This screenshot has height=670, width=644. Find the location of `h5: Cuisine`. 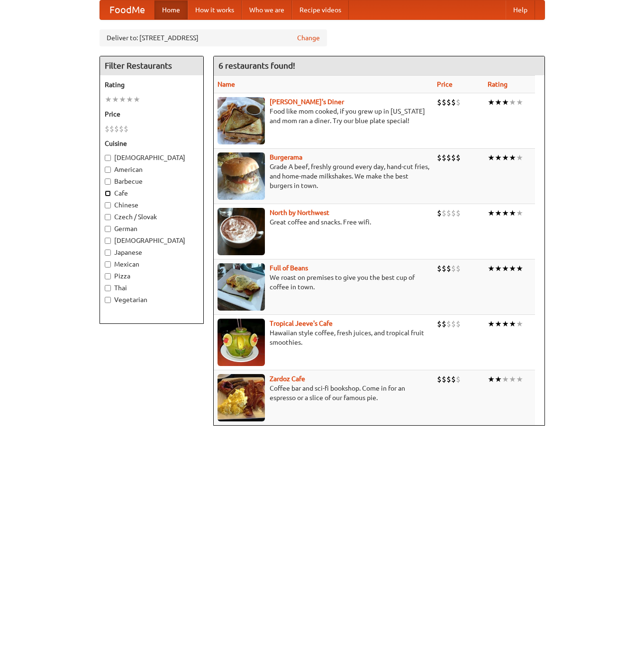

h5: Cuisine is located at coordinates (152, 144).